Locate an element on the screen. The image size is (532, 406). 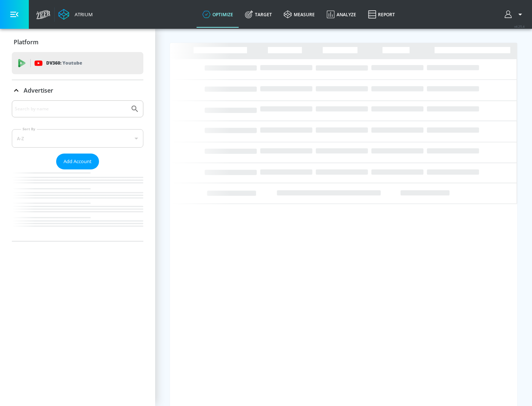
span: Add Account is located at coordinates (78, 161).